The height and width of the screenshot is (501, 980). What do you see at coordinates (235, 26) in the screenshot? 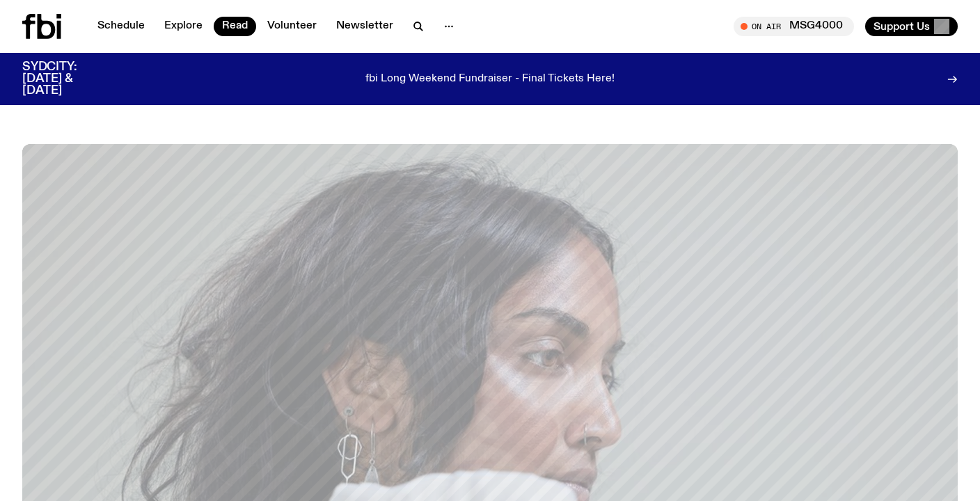
I see `a: Read` at bounding box center [235, 26].